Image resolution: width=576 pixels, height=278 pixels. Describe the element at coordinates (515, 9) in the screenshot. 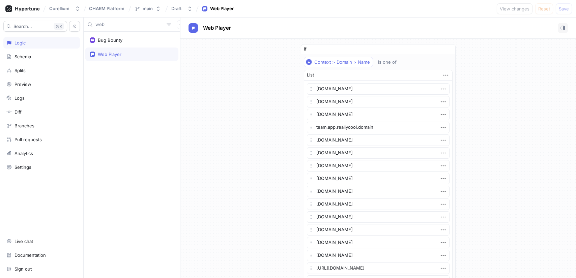

I see `span: View changes` at that location.